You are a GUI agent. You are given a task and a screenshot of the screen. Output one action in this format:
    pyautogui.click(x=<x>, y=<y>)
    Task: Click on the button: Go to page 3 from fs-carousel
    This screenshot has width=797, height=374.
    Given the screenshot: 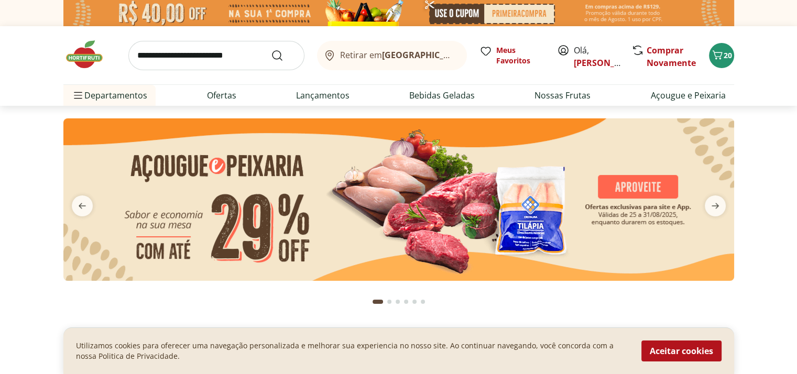 What is the action you would take?
    pyautogui.click(x=398, y=302)
    